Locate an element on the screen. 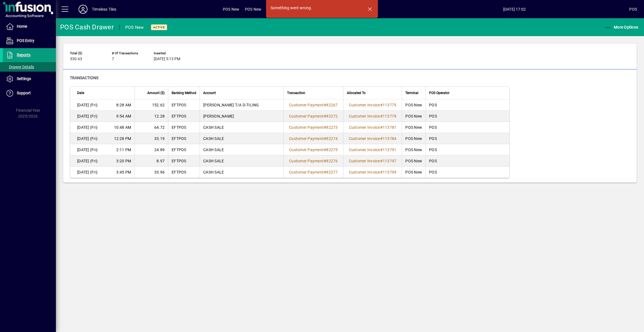 The height and width of the screenshot is (332, 644). td: 64.72 is located at coordinates (151, 127).